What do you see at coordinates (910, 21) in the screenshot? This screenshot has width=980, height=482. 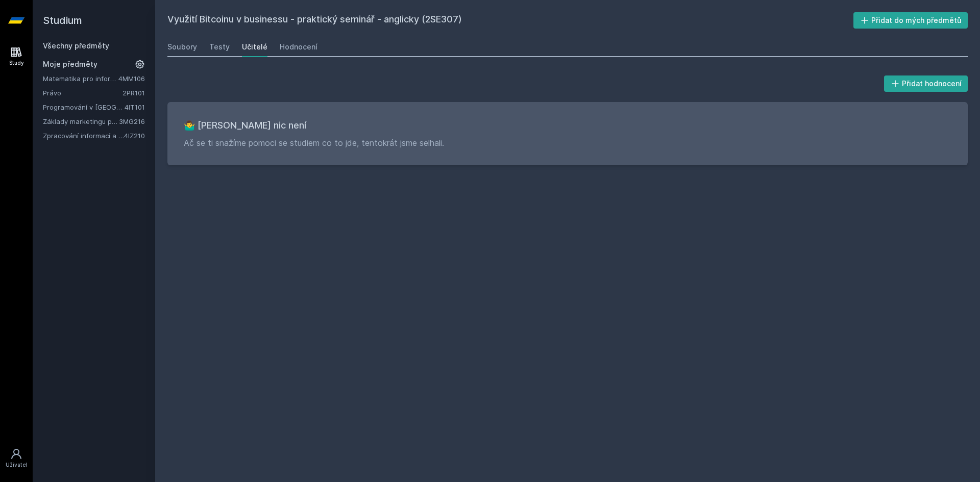 I see `button: Přidat do mých předmětů` at bounding box center [910, 21].